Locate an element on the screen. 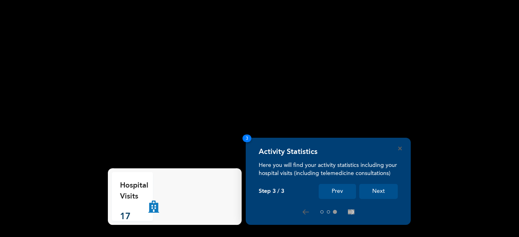  h4: Activity Statistics is located at coordinates (288, 152).